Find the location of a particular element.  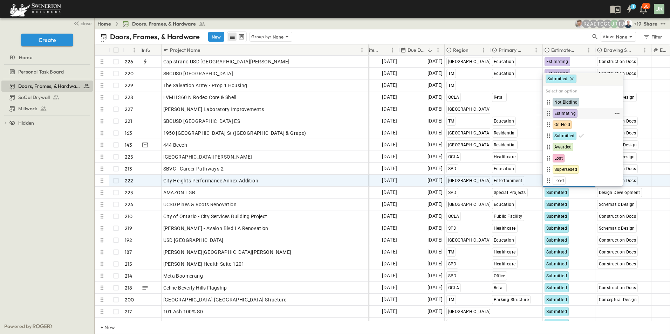

button: row view is located at coordinates (232, 37).